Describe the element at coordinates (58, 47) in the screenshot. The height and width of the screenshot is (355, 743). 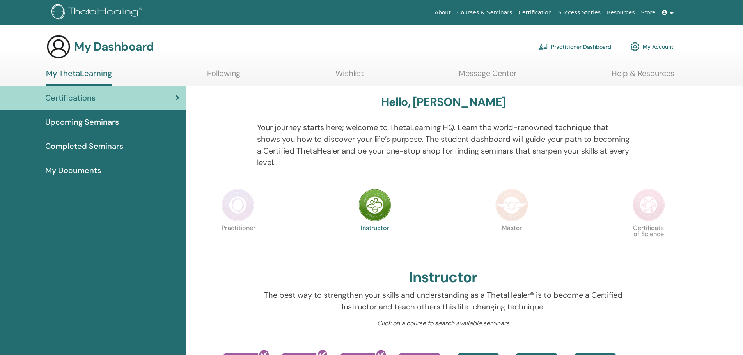
I see `img: generic-user-icon.jpg` at that location.